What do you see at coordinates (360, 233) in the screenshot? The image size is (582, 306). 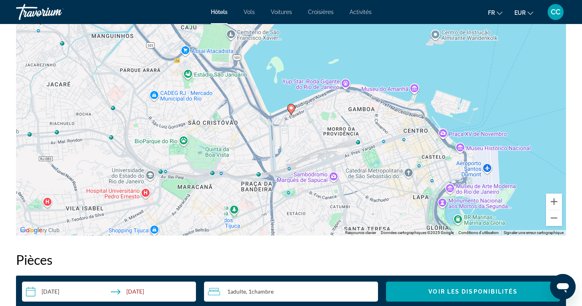 I see `button: Raccourcis clavier` at bounding box center [360, 233].